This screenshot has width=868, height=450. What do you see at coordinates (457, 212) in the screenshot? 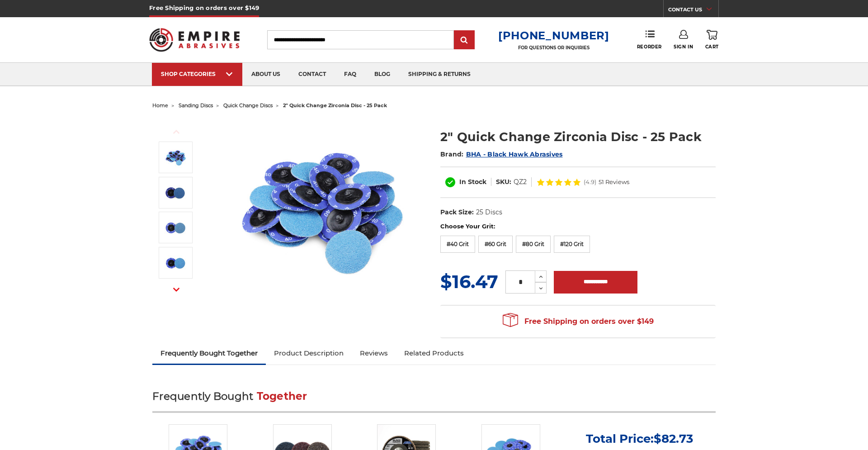
I see `dt: Pack Size:` at bounding box center [457, 212].